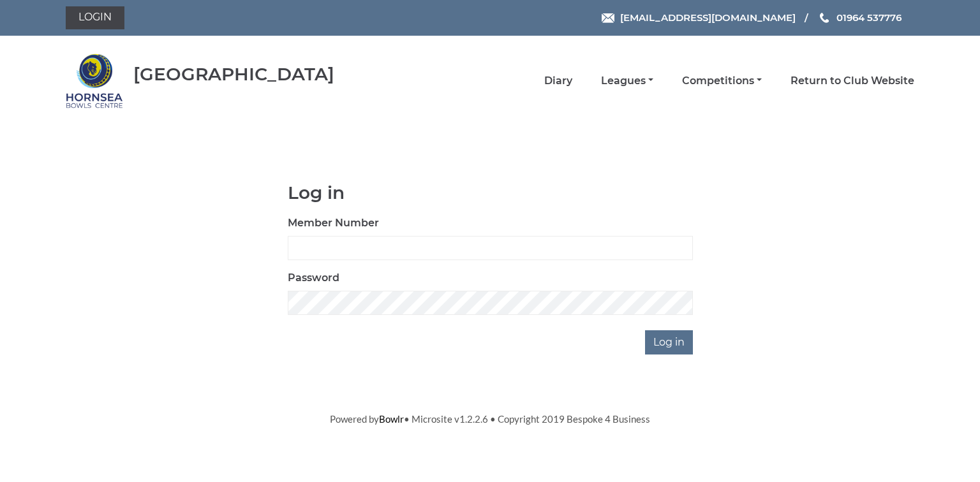 Image resolution: width=980 pixels, height=482 pixels. I want to click on img: Hornsea Bowls Centre, so click(94, 81).